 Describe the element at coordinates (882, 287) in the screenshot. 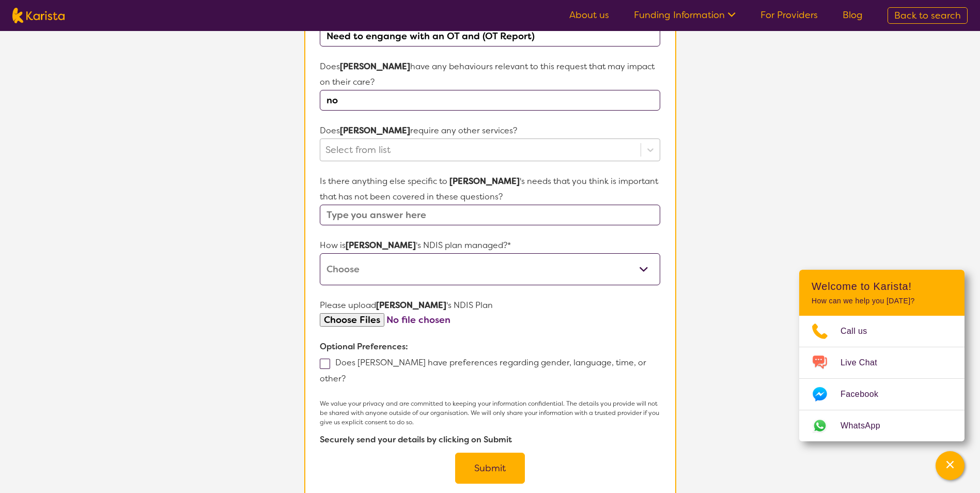

I see `h2: Welcome to Karista!` at that location.